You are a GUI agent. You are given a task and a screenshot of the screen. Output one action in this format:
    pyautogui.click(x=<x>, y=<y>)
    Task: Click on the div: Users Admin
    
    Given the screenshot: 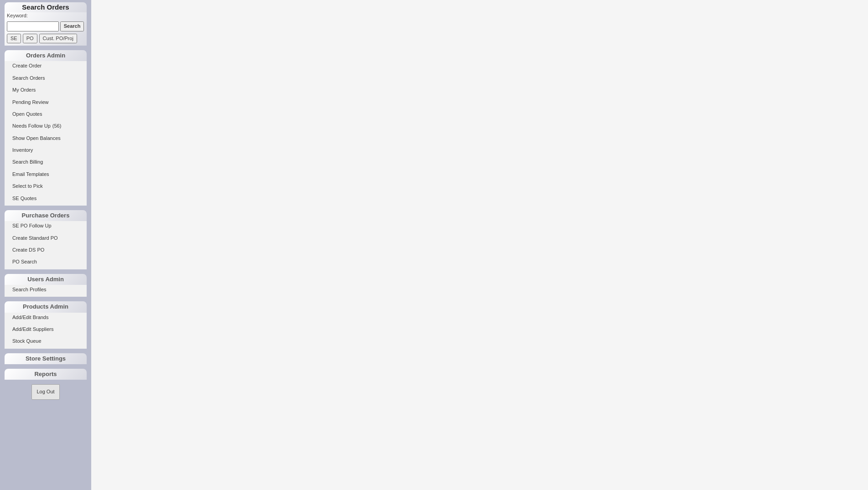 What is the action you would take?
    pyautogui.click(x=46, y=279)
    